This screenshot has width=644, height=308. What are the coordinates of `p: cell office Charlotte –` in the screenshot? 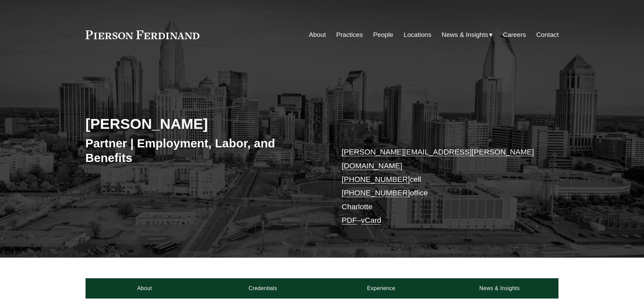 It's located at (441, 186).